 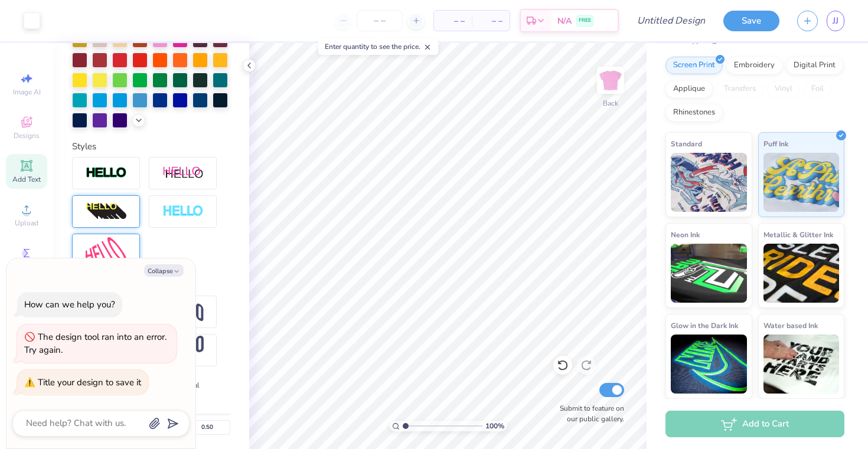 I want to click on span: Neon Ink, so click(x=685, y=234).